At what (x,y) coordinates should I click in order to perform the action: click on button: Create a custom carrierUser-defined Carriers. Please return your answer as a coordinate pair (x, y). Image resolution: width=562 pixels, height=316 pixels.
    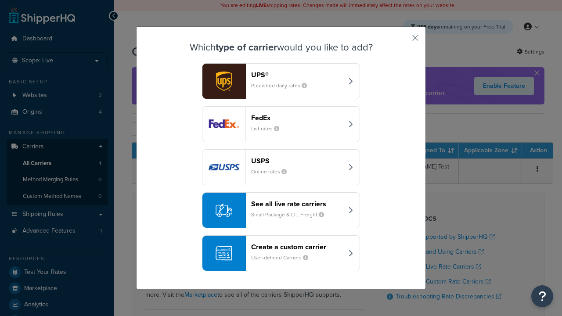
    Looking at the image, I should click on (281, 253).